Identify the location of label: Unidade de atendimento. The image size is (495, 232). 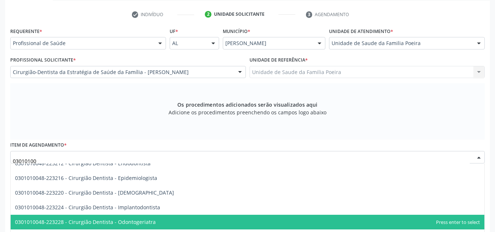
(361, 31).